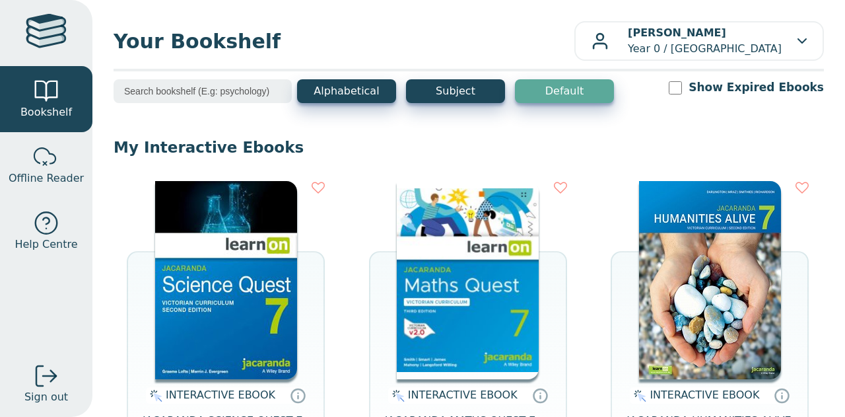 This screenshot has width=845, height=417. What do you see at coordinates (46, 244) in the screenshot?
I see `span: Help Centre` at bounding box center [46, 244].